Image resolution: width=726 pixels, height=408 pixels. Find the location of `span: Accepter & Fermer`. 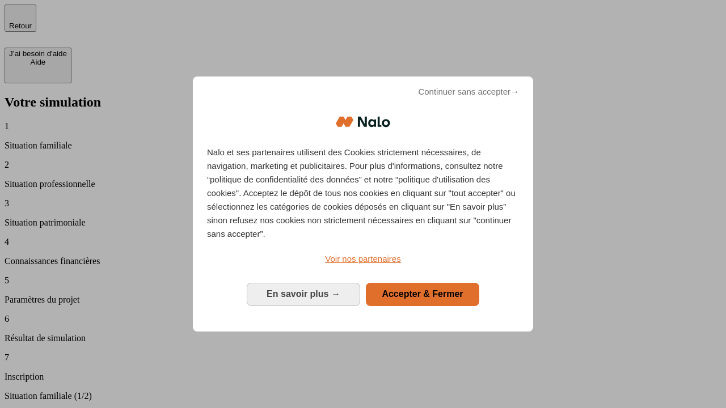

span: Accepter & Fermer is located at coordinates (422, 294).